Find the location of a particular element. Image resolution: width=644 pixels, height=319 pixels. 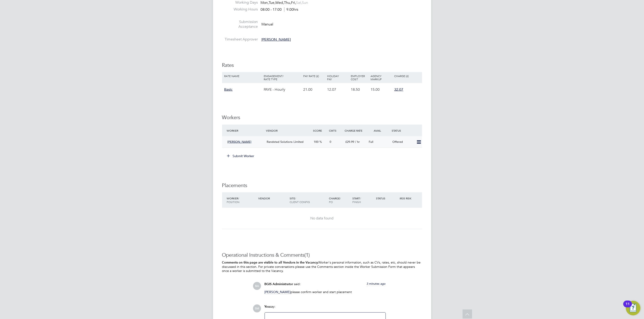

div: Offered is located at coordinates (403, 142).